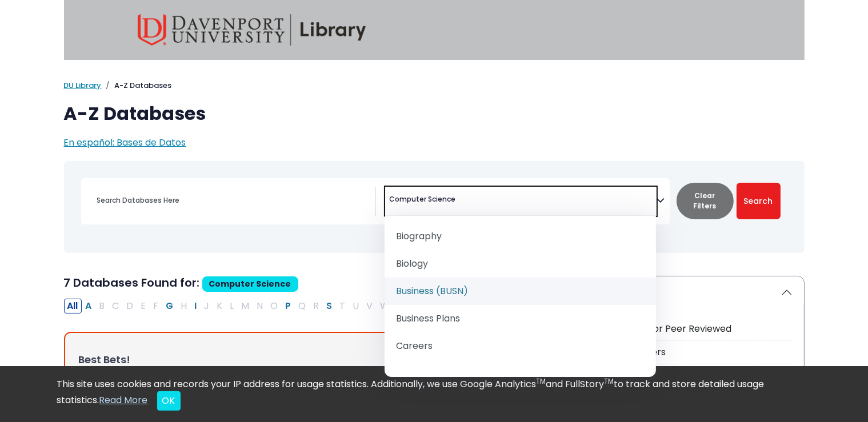 Image resolution: width=868 pixels, height=422 pixels. I want to click on a: DU Library, so click(83, 85).